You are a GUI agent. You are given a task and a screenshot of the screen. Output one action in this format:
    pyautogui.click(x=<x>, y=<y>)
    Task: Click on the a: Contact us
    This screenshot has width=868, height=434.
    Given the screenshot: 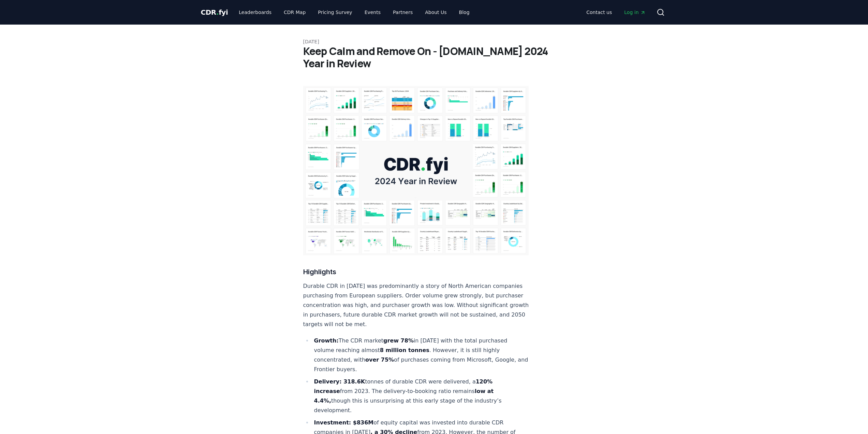 What is the action you would take?
    pyautogui.click(x=599, y=13)
    